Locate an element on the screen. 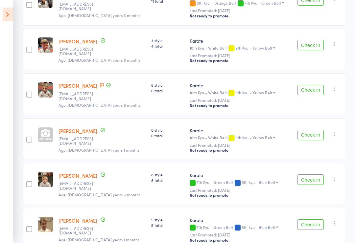 This screenshot has height=243, width=355. span: 8 total is located at coordinates (168, 180).